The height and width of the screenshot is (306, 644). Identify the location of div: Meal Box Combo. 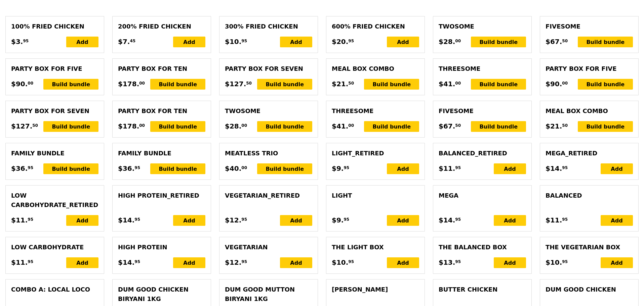
(589, 111).